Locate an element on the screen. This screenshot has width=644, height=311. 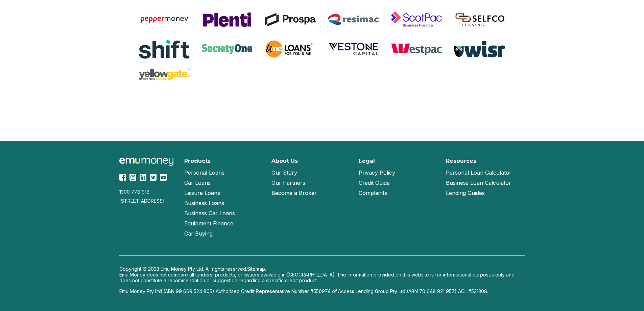
h2: Resources is located at coordinates (461, 161).